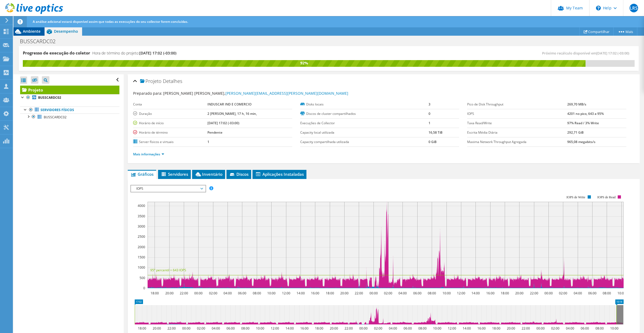 This screenshot has width=644, height=333. What do you see at coordinates (170, 114) in the screenshot?
I see `label: Duração` at bounding box center [170, 114].